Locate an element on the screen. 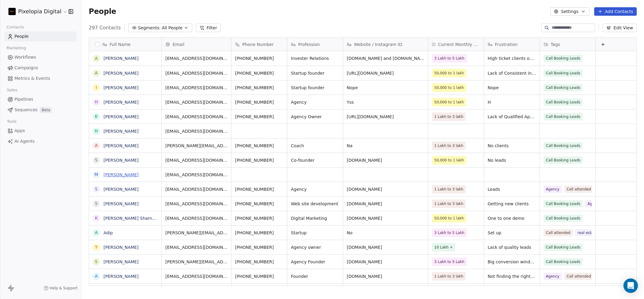 This screenshot has width=644, height=299. a: Help & Support is located at coordinates (61, 288).